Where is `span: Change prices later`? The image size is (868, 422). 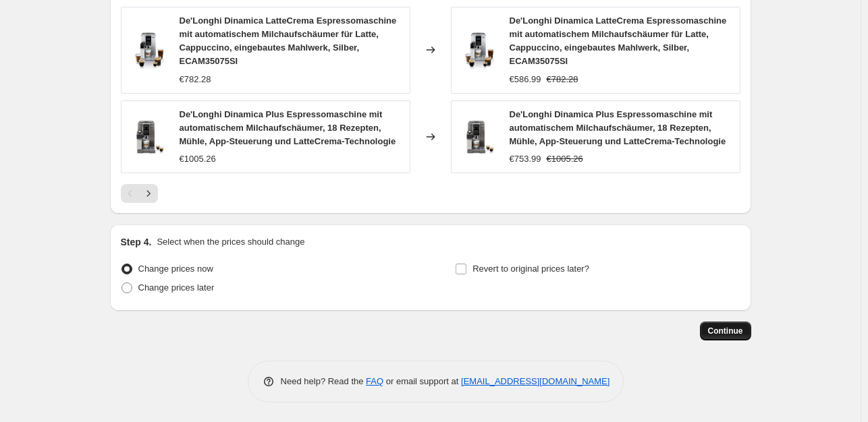 span: Change prices later is located at coordinates (176, 287).